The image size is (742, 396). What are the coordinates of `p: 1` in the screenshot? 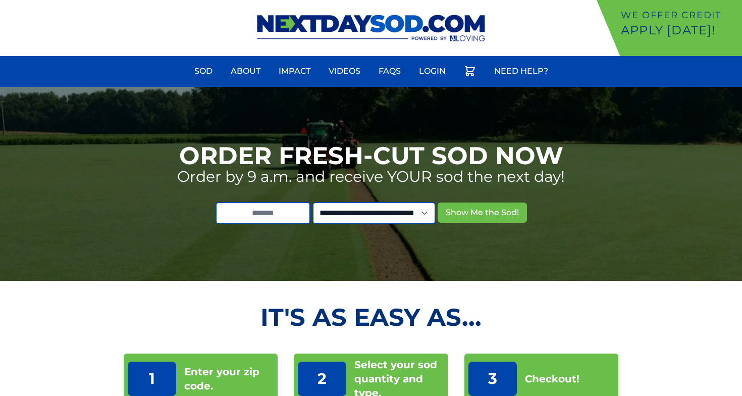 It's located at (152, 379).